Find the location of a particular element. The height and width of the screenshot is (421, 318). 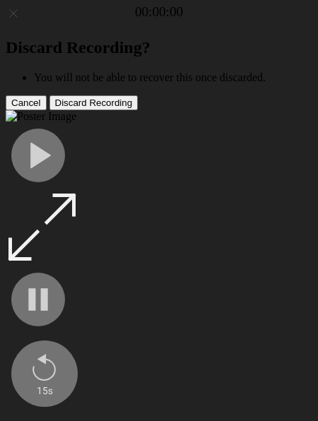

img: Poster Image is located at coordinates (41, 117).